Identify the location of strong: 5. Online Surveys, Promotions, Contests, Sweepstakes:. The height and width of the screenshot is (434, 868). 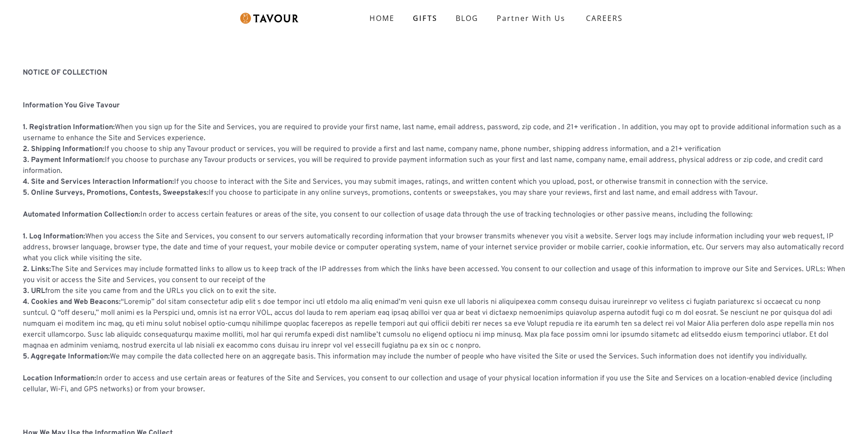
(116, 193).